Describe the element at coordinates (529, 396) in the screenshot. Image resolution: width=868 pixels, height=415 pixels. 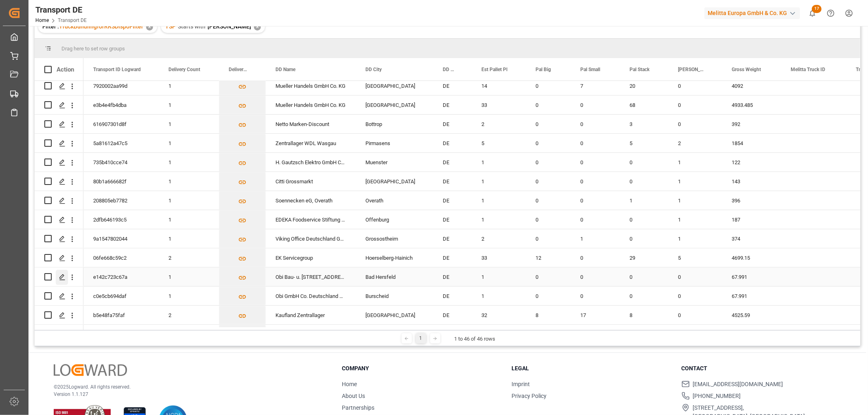
I see `a: Privacy Policy` at that location.